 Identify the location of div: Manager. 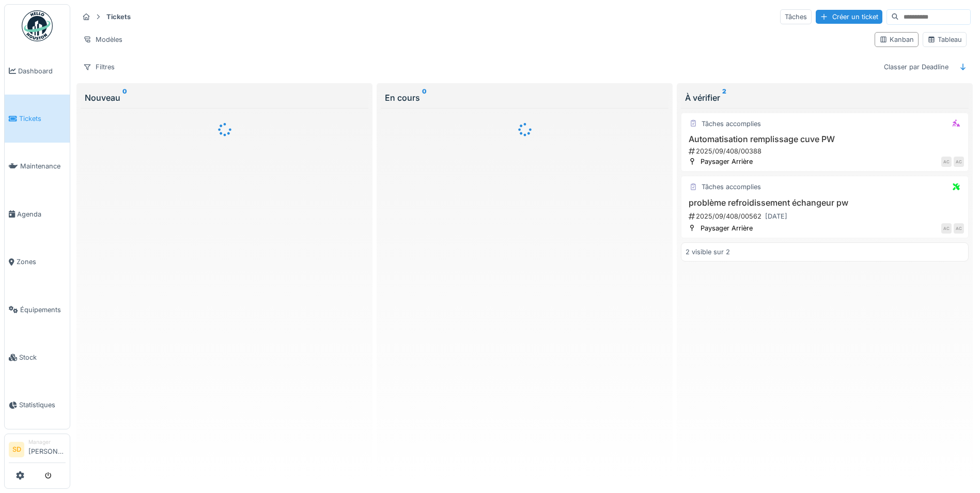
(47, 441).